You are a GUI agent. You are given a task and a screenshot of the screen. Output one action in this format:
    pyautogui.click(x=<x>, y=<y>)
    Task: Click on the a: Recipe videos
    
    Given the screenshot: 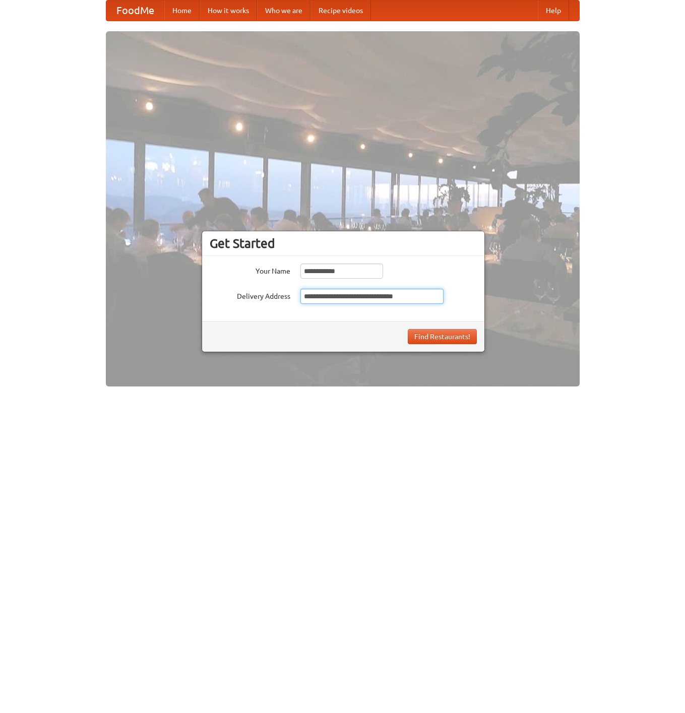 What is the action you would take?
    pyautogui.click(x=341, y=11)
    